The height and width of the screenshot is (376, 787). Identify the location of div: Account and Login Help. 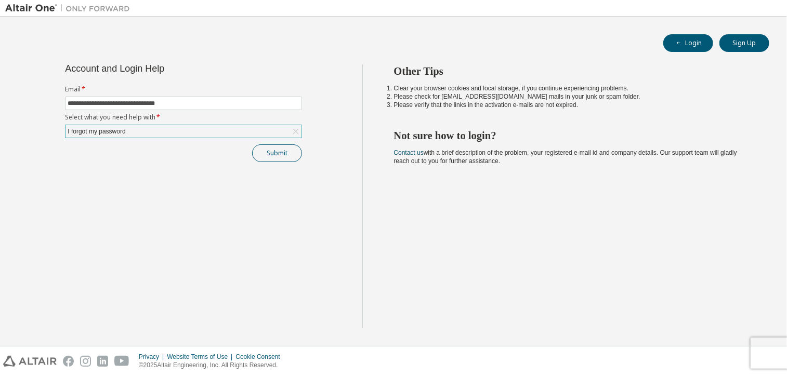
(159, 69).